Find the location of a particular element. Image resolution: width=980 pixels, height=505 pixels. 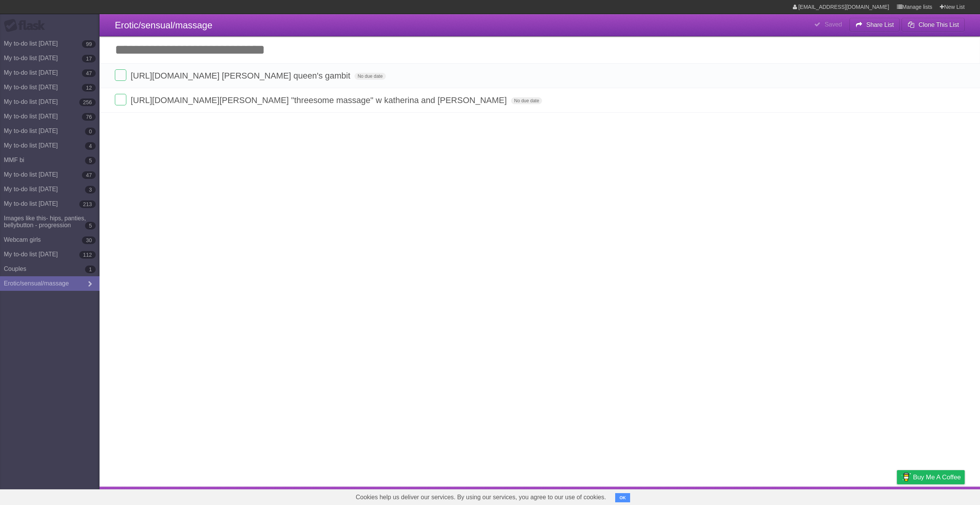

a: Suggest a feature is located at coordinates (940, 495).